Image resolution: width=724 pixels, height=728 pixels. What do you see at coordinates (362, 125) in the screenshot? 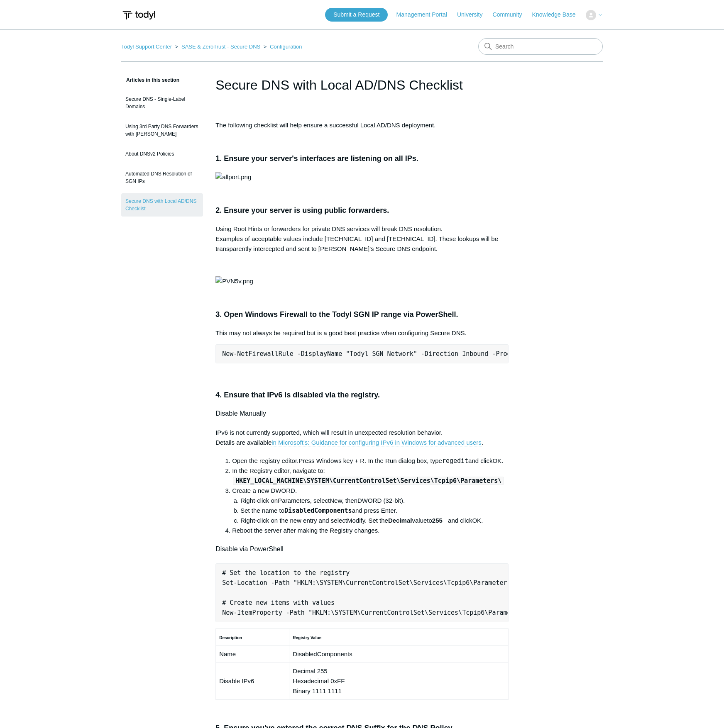
I see `p: The following checklist will help ensure a successful Local AD/DNS deployment.` at bounding box center [362, 125].